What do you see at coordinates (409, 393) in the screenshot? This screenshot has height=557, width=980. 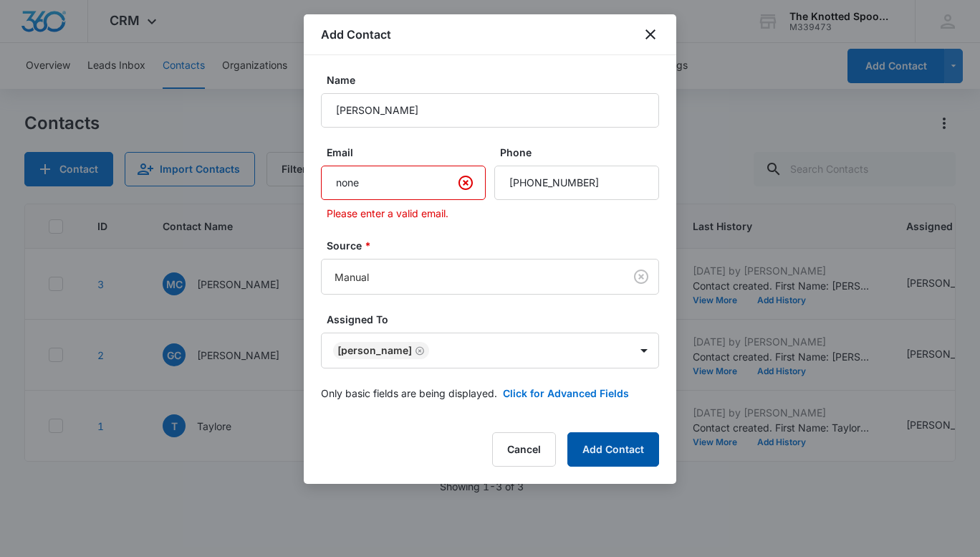 I see `p: Only basic fields are being displayed.` at bounding box center [409, 393].